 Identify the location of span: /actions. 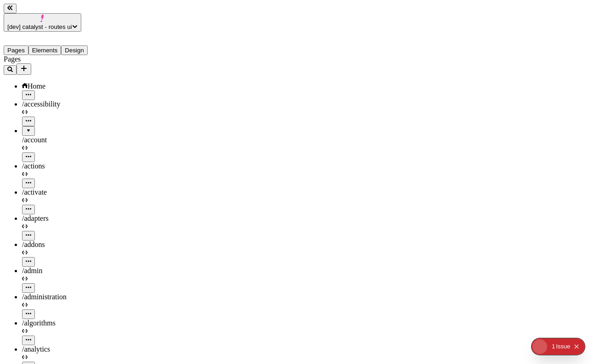
(34, 166).